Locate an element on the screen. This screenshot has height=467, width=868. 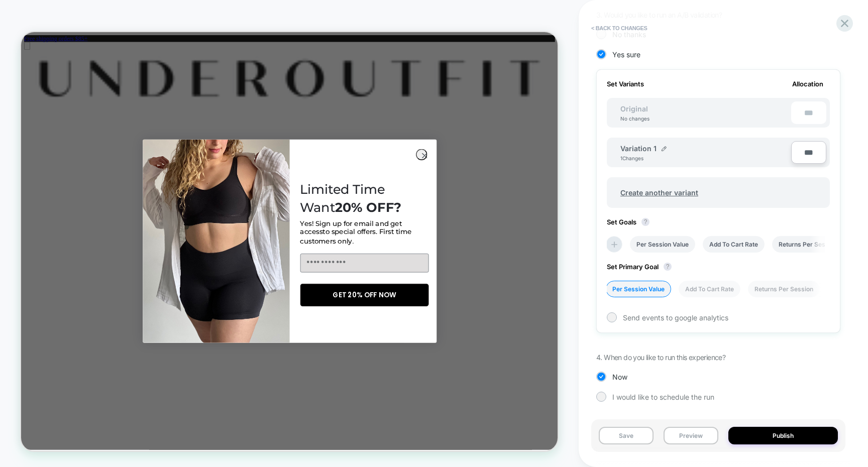
span: 20% OFF? is located at coordinates (463, 233).